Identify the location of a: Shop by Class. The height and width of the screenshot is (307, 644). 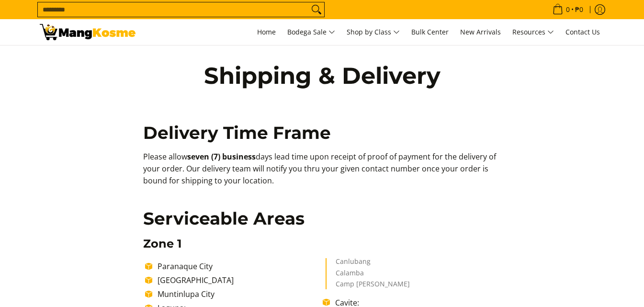
(373, 32).